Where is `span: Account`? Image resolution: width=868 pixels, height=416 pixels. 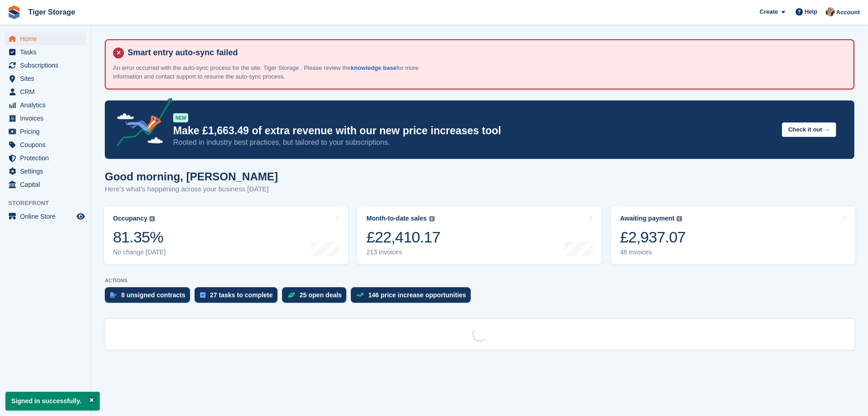
span: Account is located at coordinates (848, 12).